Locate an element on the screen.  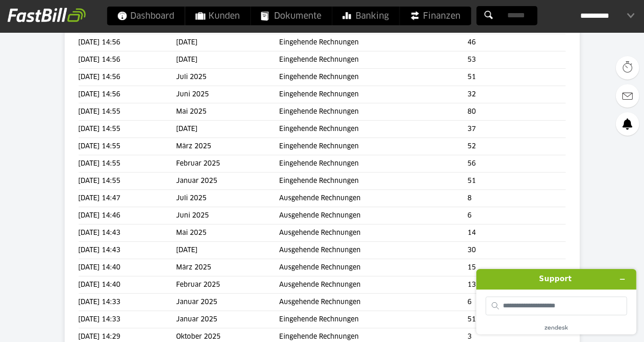
span: Dokumente is located at coordinates (291, 16).